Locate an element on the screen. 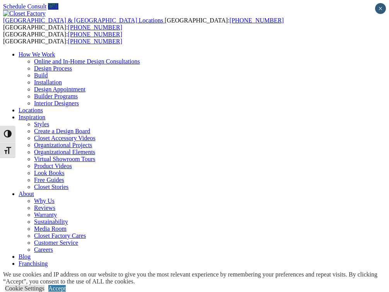 This screenshot has width=389, height=292. a: Schedule Consult is located at coordinates (25, 6).